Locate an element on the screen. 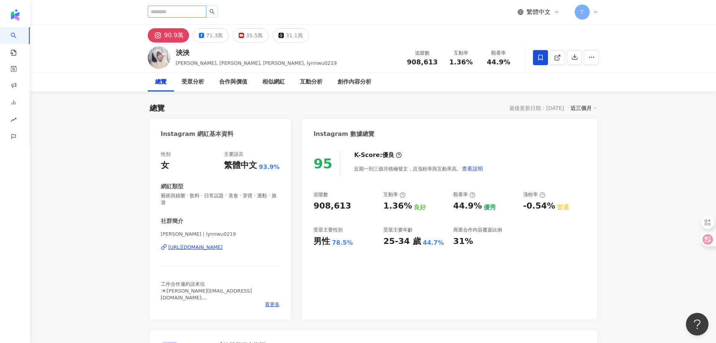 Image resolution: width=716 pixels, height=343 pixels. div: 71.3萬 is located at coordinates (214, 35).